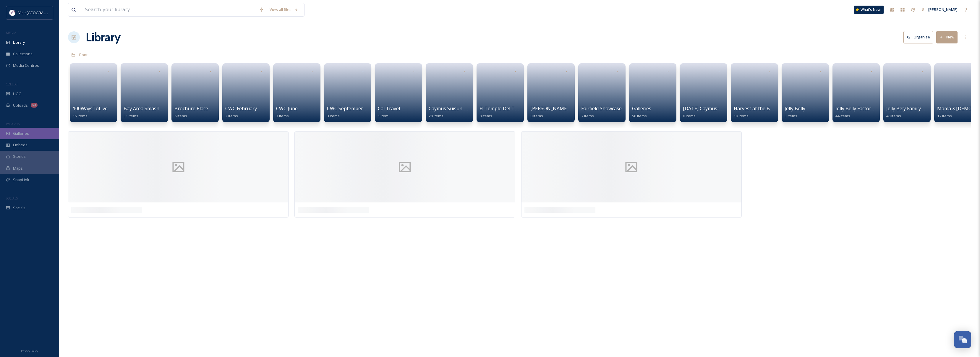  I want to click on span: Root, so click(83, 55).